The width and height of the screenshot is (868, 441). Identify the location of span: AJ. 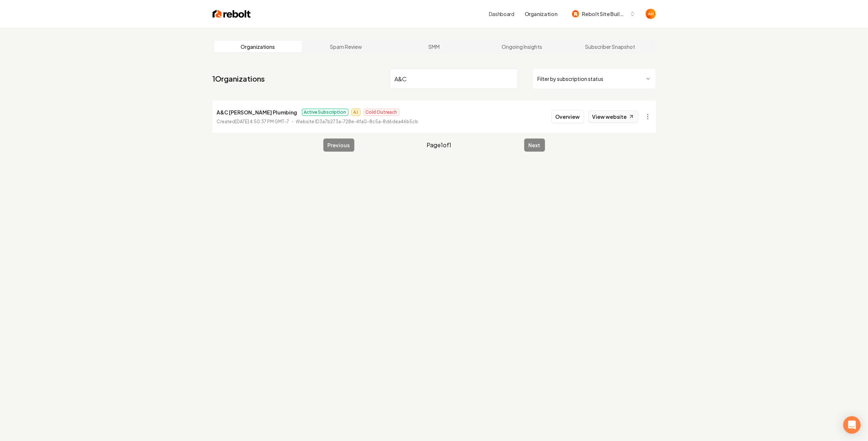
(356, 112).